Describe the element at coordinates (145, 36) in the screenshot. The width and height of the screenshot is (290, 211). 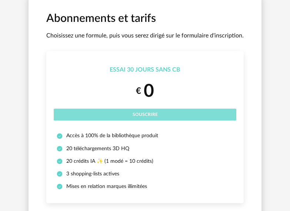
I see `p: Choisissez une formule, puis vous serez dirigé sur le formulaire d'inscription.` at that location.